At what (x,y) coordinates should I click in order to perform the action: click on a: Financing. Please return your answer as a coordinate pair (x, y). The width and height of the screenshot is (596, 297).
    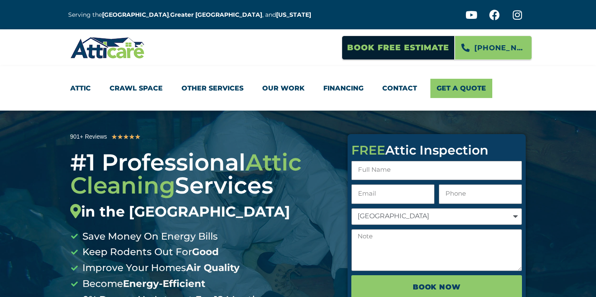
    Looking at the image, I should click on (344, 88).